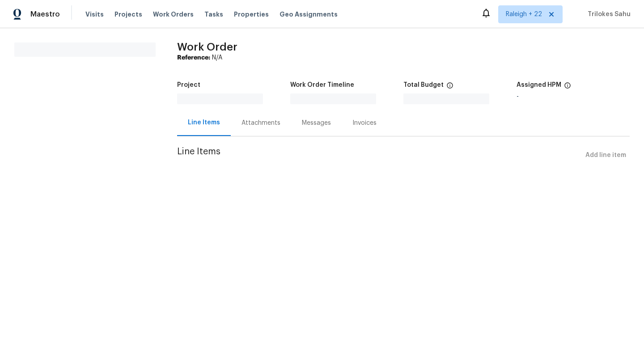 The width and height of the screenshot is (644, 348). Describe the element at coordinates (128, 14) in the screenshot. I see `span: Projects` at that location.